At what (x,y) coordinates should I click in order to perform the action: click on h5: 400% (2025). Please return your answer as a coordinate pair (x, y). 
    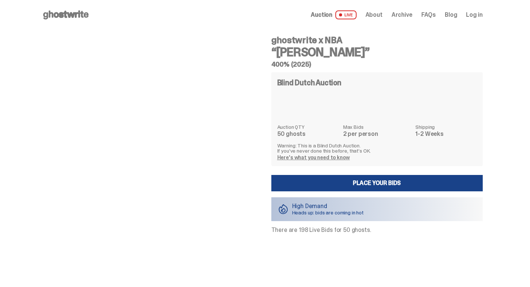
    Looking at the image, I should click on (377, 64).